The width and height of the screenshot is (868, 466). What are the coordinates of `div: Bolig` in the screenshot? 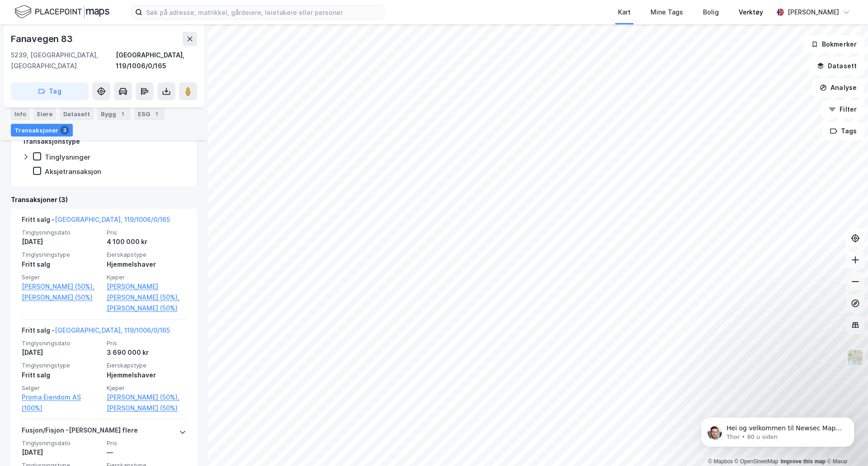 It's located at (710, 12).